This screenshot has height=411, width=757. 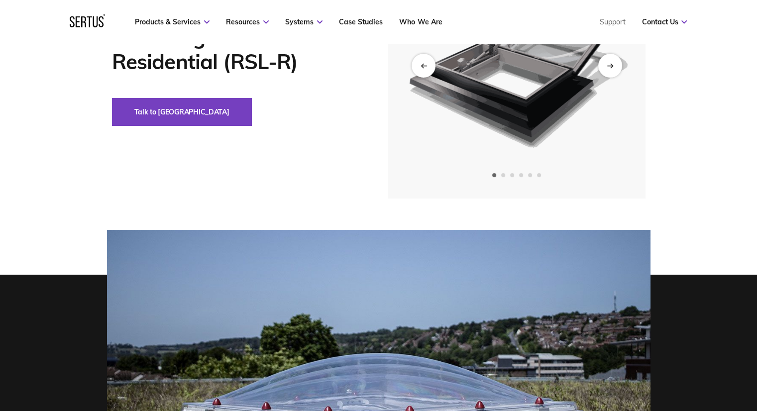 I want to click on h1: Roof Single Leaf - Residential (RSL-R), so click(x=235, y=49).